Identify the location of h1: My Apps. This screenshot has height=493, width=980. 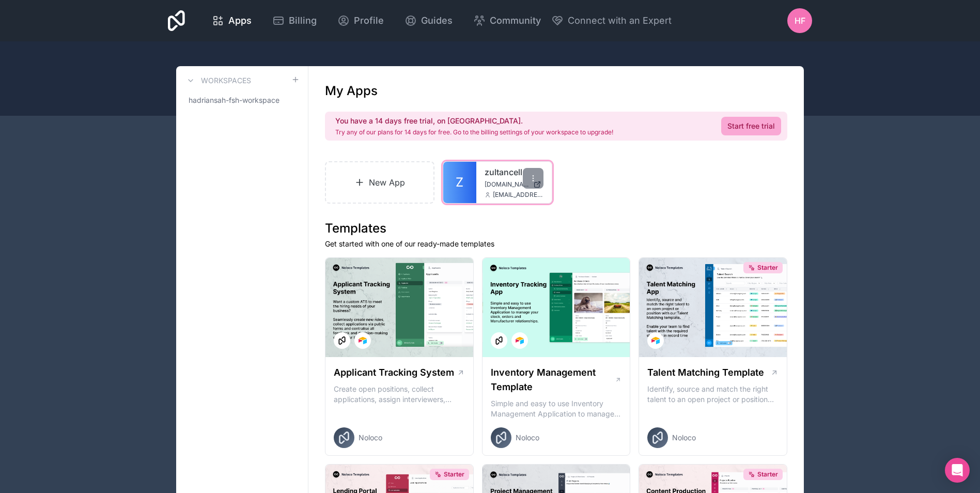
(351, 91).